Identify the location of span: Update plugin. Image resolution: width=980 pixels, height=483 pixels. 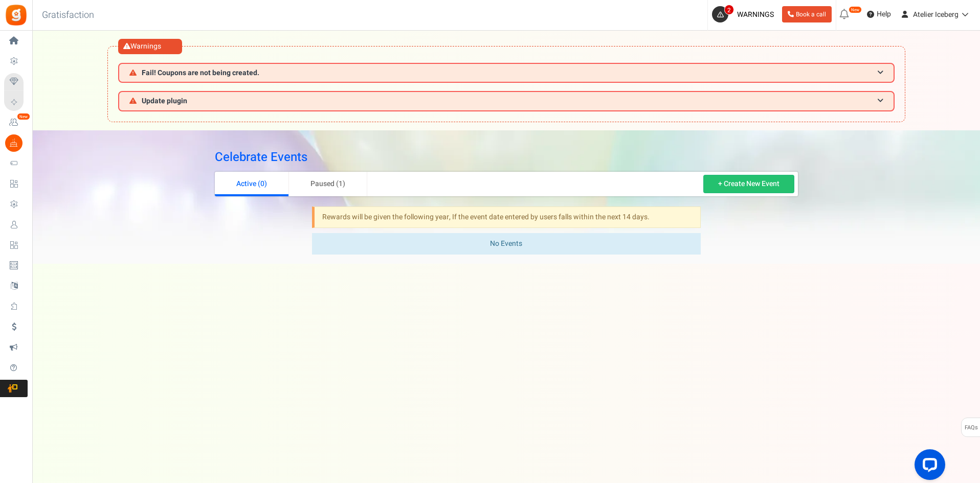
(164, 101).